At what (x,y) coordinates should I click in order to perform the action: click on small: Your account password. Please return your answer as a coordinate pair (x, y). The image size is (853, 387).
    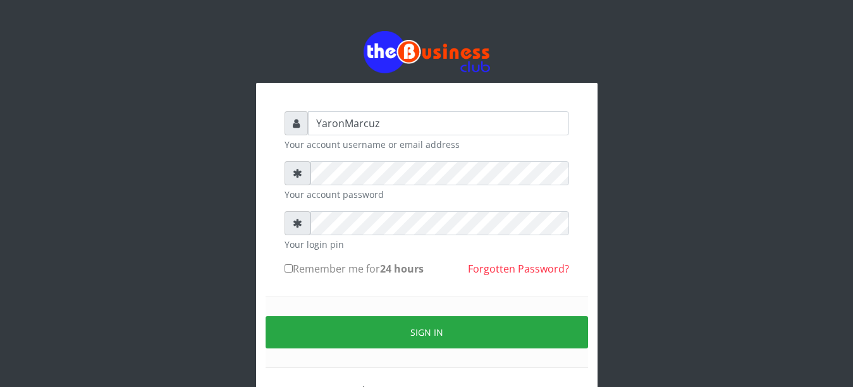
    Looking at the image, I should click on (427, 194).